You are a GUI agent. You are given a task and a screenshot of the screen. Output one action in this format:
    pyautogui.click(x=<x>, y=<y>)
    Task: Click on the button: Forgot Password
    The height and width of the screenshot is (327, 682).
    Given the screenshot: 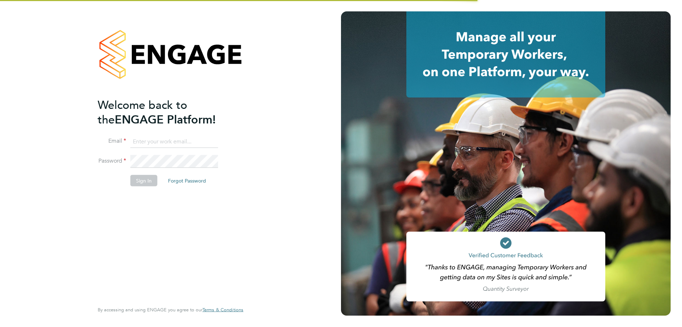 What is the action you would take?
    pyautogui.click(x=187, y=181)
    